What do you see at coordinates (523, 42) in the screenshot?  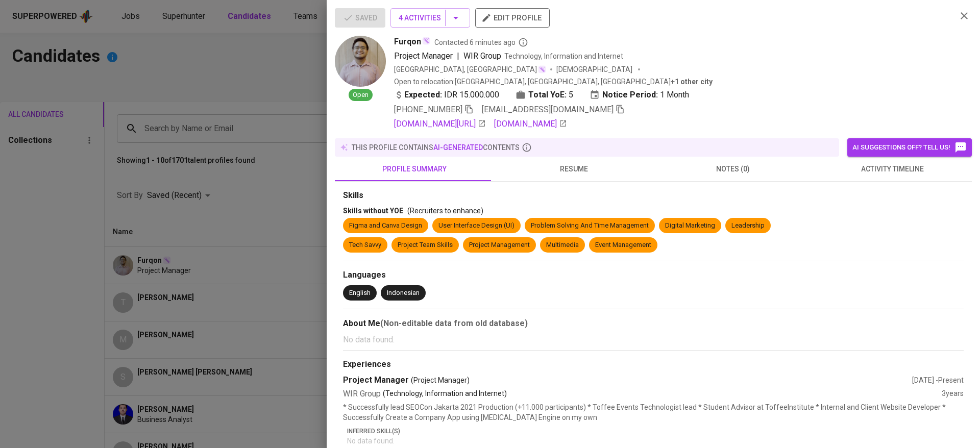 I see `svg: By Batam recruiter` at bounding box center [523, 42].